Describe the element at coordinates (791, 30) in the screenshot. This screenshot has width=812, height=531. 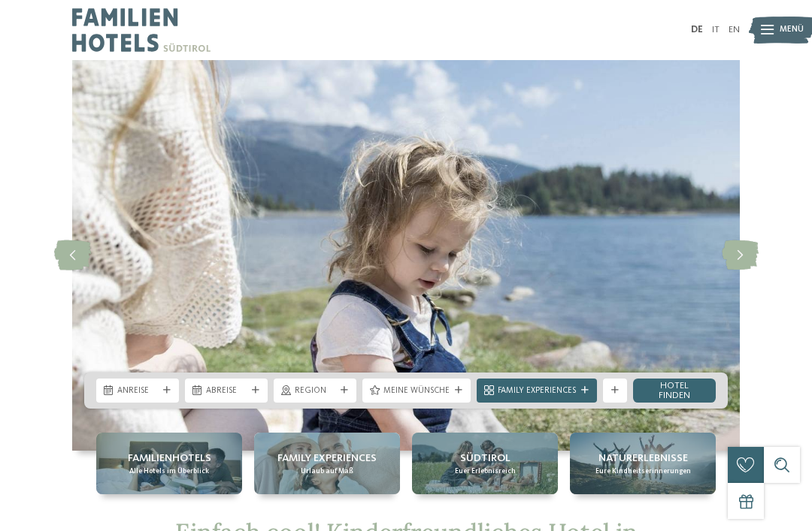
I see `span: Menü` at that location.